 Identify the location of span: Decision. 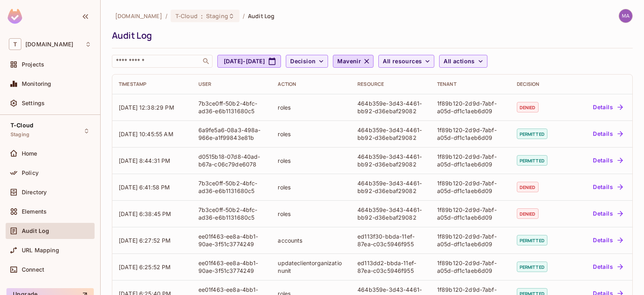
(302, 61).